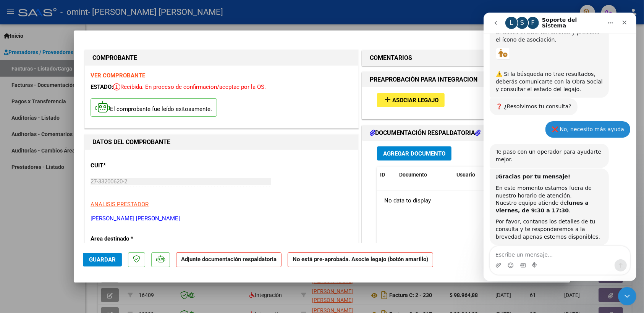 The height and width of the screenshot is (313, 644). I want to click on span: ESTADO:, so click(101, 87).